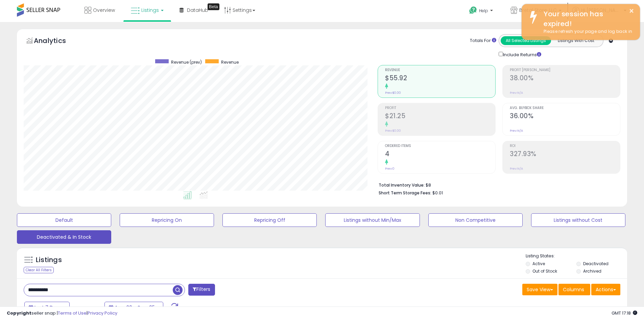  What do you see at coordinates (565, 117) in the screenshot?
I see `h2: 36.00%` at bounding box center [565, 117].